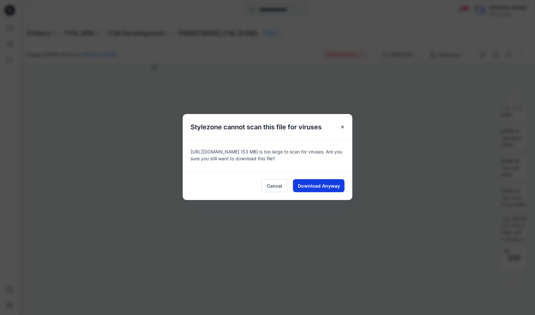 The image size is (535, 315). What do you see at coordinates (318, 186) in the screenshot?
I see `span: Download Anyway` at bounding box center [318, 186].